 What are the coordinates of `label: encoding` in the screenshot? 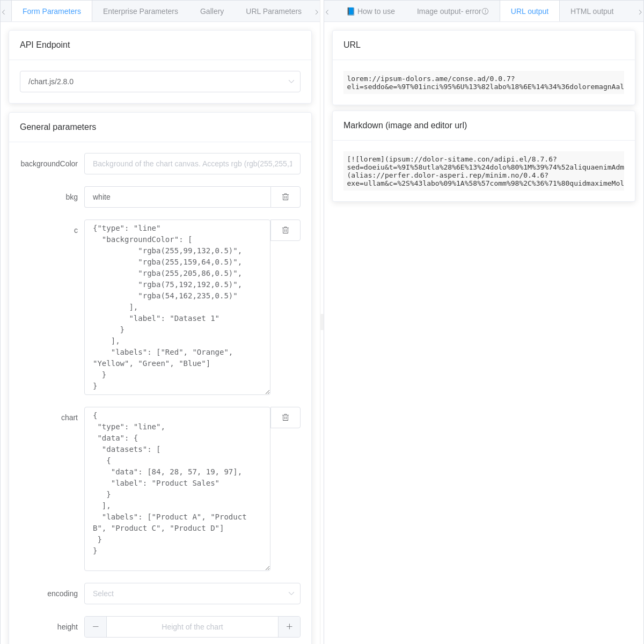 It's located at (52, 593).